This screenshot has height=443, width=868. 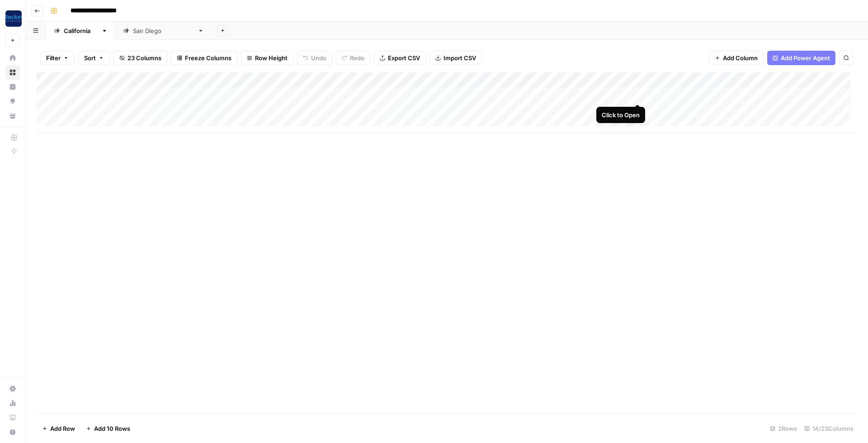 I want to click on span: Add Column, so click(x=740, y=58).